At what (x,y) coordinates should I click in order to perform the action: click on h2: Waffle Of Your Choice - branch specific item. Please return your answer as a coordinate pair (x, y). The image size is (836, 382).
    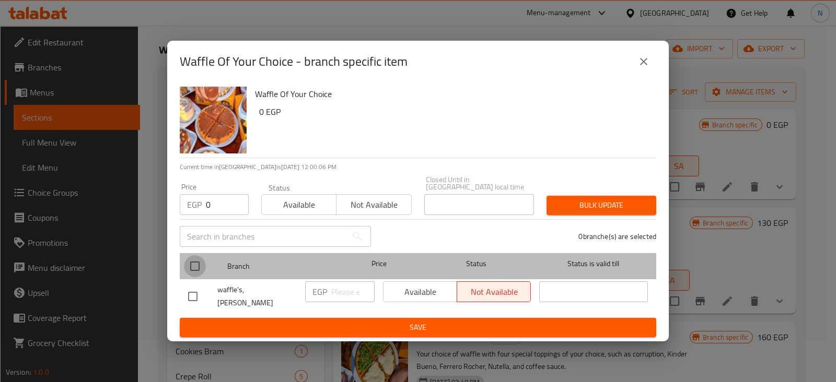
    Looking at the image, I should click on (294, 62).